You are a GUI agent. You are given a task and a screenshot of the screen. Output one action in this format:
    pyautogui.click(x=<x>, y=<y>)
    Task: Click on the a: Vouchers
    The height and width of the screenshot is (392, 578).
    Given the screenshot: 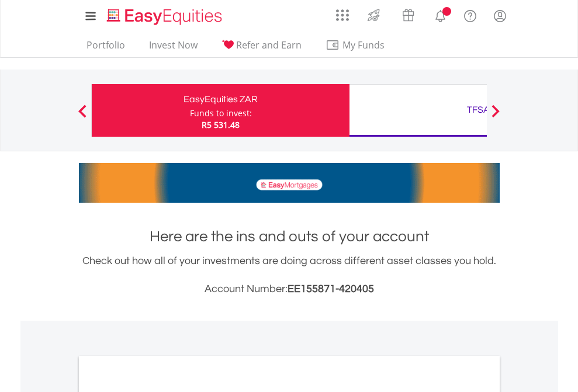 What is the action you would take?
    pyautogui.click(x=408, y=13)
    